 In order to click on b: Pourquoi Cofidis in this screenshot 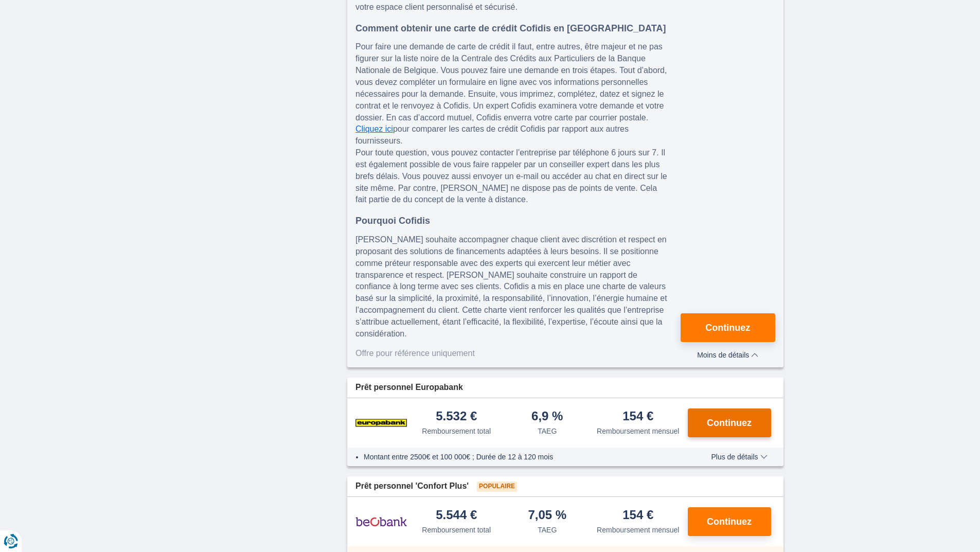, I will do `click(392, 220)`.